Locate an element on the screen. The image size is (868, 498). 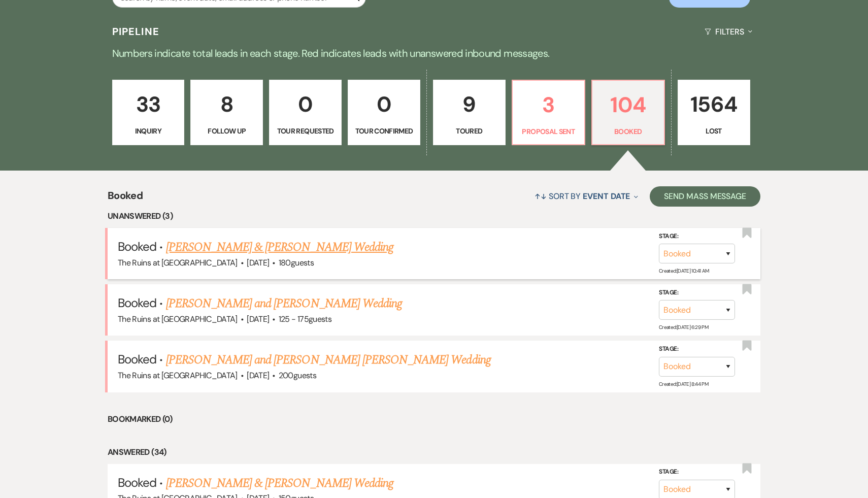
p: 104 is located at coordinates (628, 105).